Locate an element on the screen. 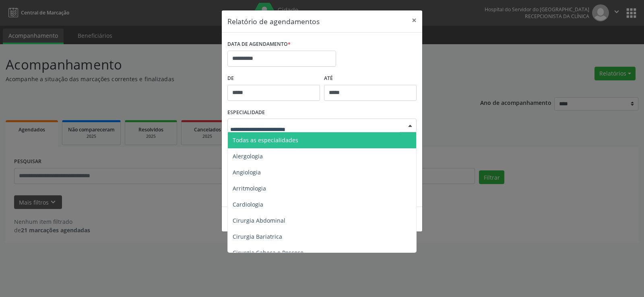 This screenshot has width=644, height=297. span: Cirurgia Cabeça e Pescoço is located at coordinates (268, 253).